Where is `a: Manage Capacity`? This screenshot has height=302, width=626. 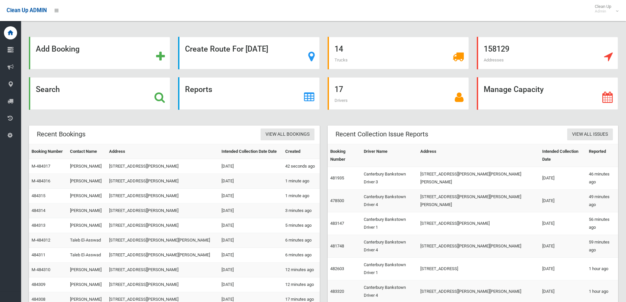
a: Manage Capacity is located at coordinates (548, 93).